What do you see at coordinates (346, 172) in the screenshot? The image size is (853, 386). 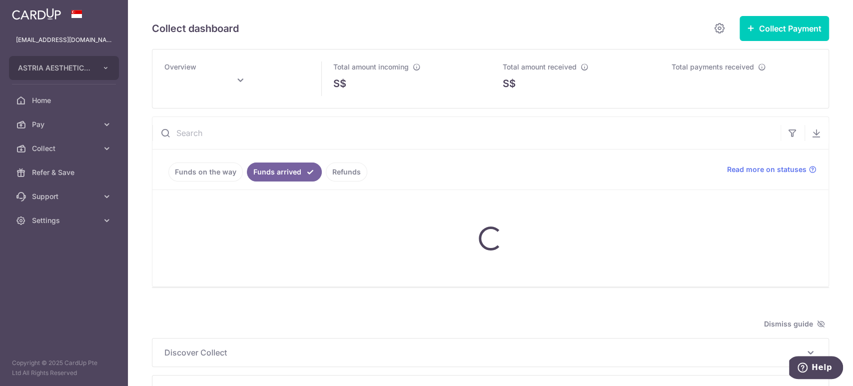 I see `a: Refunds` at bounding box center [346, 172].